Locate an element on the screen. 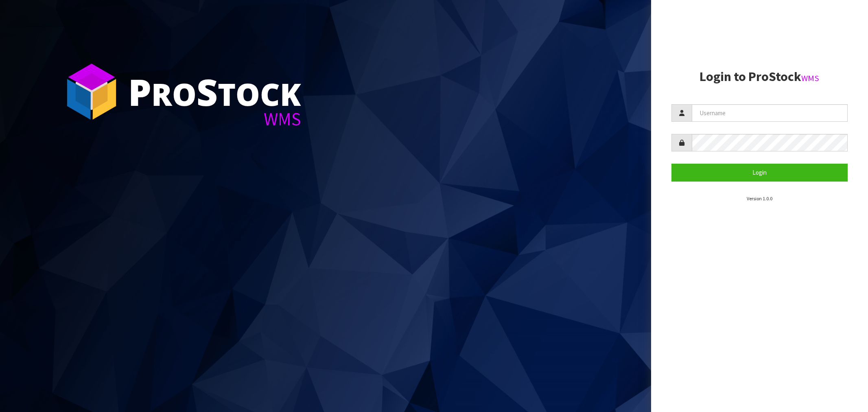 The width and height of the screenshot is (868, 412). small: WMS is located at coordinates (810, 78).